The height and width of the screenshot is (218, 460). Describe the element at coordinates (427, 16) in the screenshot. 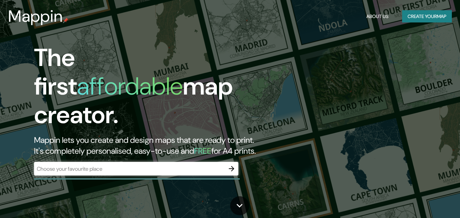

I see `button: Create yourmap` at that location.